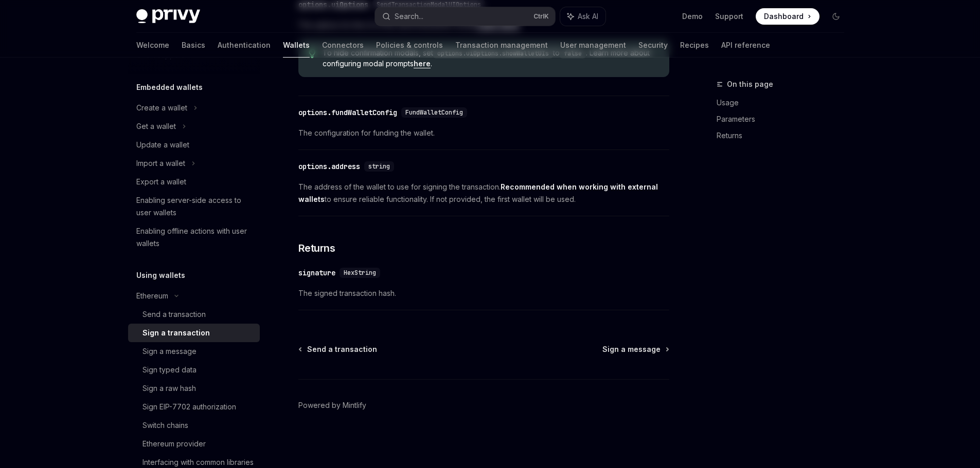 This screenshot has width=980, height=468. What do you see at coordinates (490, 58) in the screenshot?
I see `span: To hide confirmation modals, set to . Learn more about configuring modal prompts .` at bounding box center [490, 58].